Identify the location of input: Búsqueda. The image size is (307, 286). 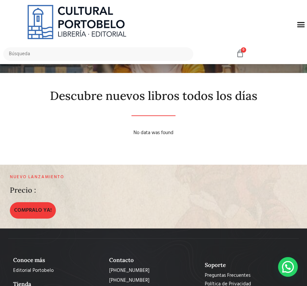
(98, 54).